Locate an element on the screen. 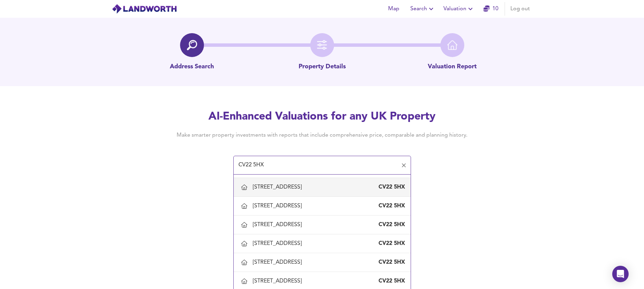 This screenshot has width=644, height=289. button: 10 is located at coordinates (491, 9).